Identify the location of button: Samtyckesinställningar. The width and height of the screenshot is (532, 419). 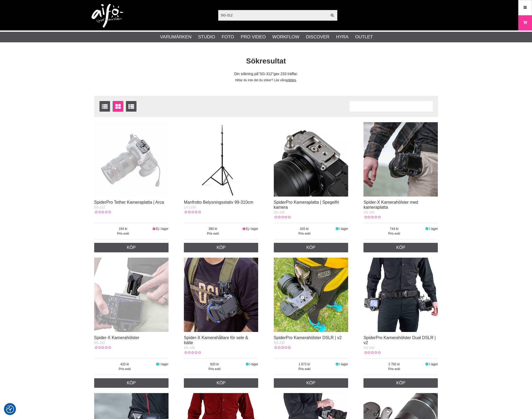
(10, 410).